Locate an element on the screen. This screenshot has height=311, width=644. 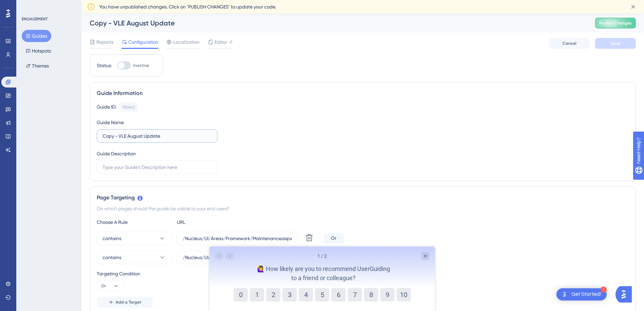
div: Page Targeting is located at coordinates (362, 197).